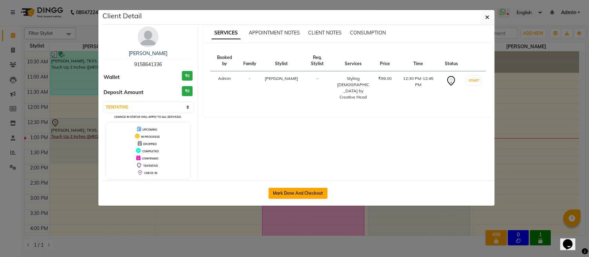  What do you see at coordinates (150, 137) in the screenshot?
I see `span: IN PROGRESS` at bounding box center [150, 137].